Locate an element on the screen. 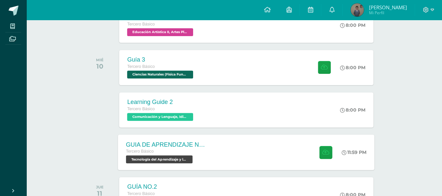 Image resolution: width=442 pixels, height=196 pixels. span: Tecnología del Aprendizaje y la Comunicación (TIC) 'D' is located at coordinates (160, 159).